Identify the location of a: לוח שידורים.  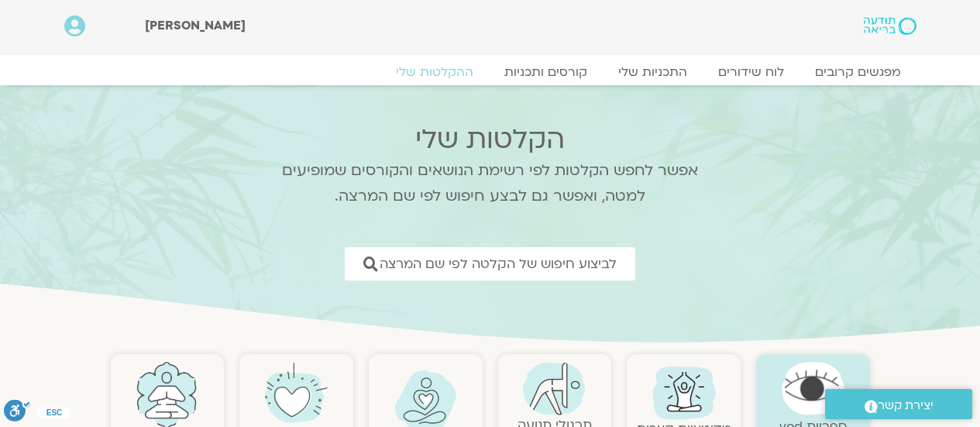
(751, 72).